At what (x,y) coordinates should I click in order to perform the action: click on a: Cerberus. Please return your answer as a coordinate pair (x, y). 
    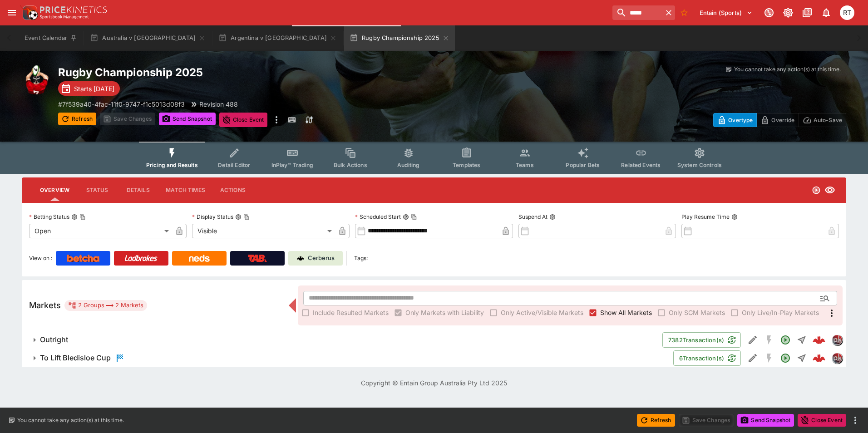
    Looking at the image, I should click on (316, 258).